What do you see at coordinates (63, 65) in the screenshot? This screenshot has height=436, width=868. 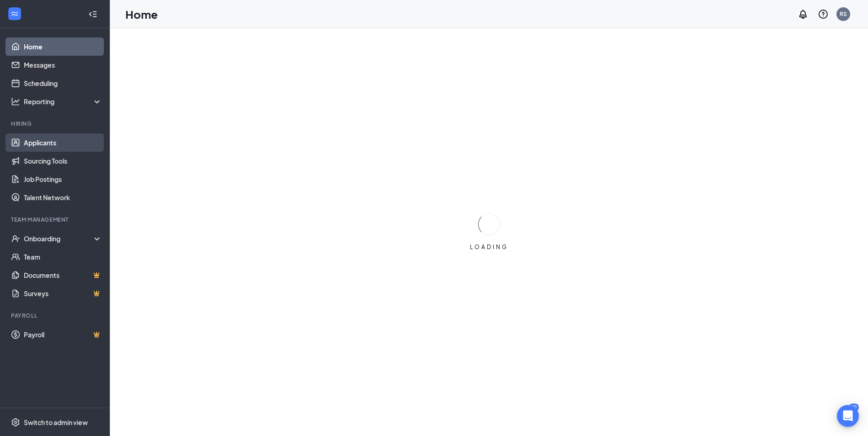 I see `a: Messages` at bounding box center [63, 65].